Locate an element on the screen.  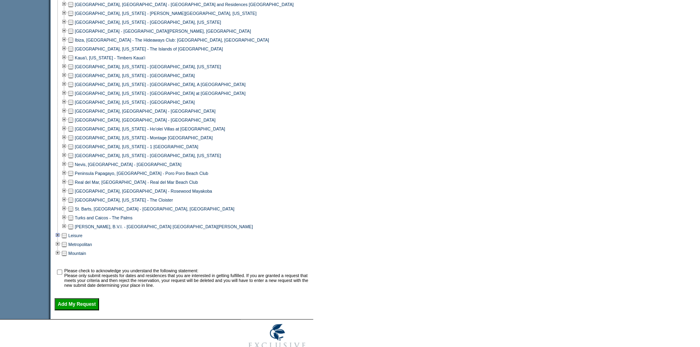
a: Mountain is located at coordinates (77, 253).